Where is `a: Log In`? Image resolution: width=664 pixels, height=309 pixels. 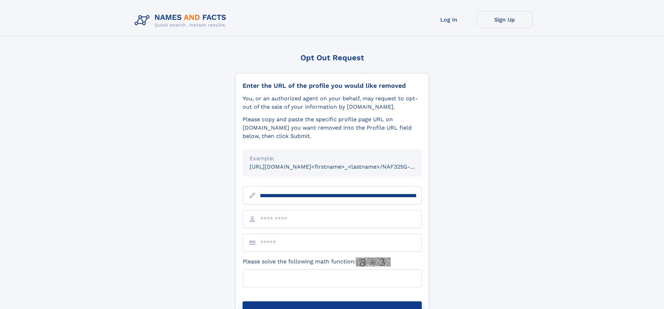 a: Log In is located at coordinates (449, 20).